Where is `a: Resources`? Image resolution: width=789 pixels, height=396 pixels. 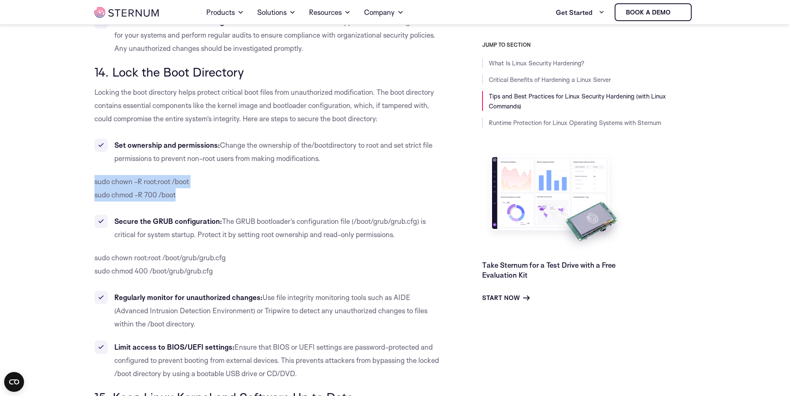 a: Resources is located at coordinates (330, 12).